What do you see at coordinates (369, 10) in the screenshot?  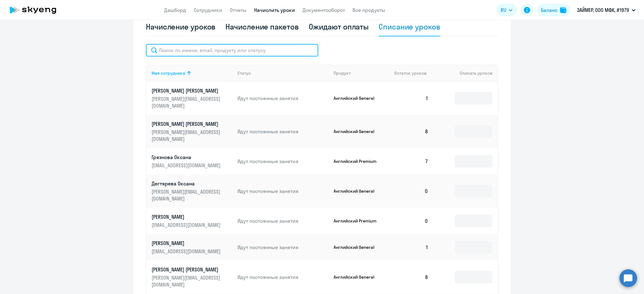 I see `a: Все продукты` at bounding box center [369, 10].